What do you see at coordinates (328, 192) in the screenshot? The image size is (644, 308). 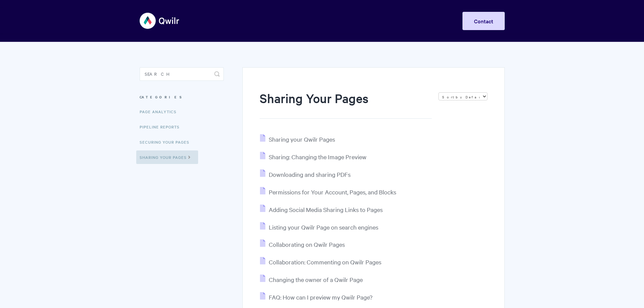 I see `a: Permissions for Your Account, Pages, and Blocks` at bounding box center [328, 192].